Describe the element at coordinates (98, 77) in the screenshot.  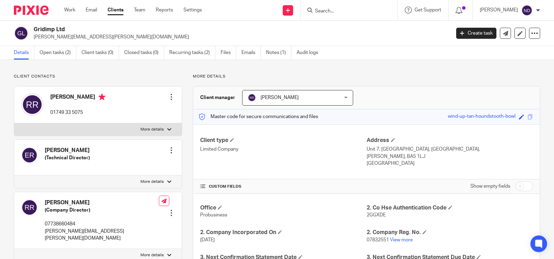
I see `p: Client contacts` at that location.